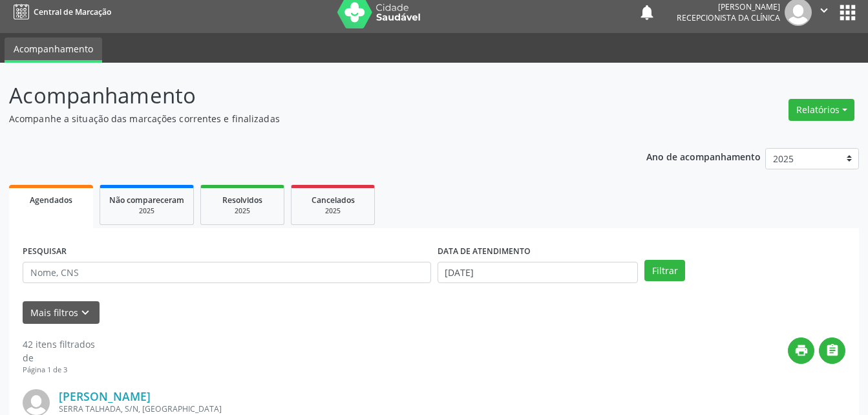 This screenshot has height=415, width=868. I want to click on input: Nome, CNS, so click(227, 273).